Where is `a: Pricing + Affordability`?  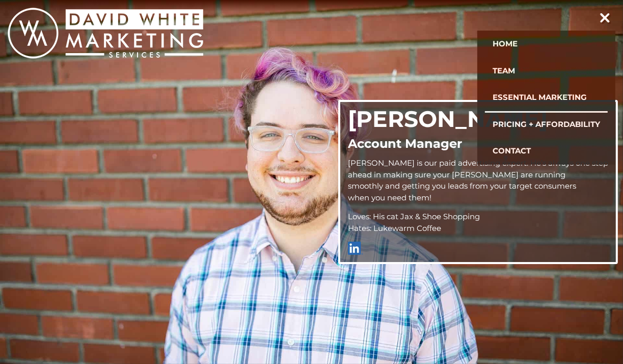 a: Pricing + Affordability is located at coordinates (546, 125).